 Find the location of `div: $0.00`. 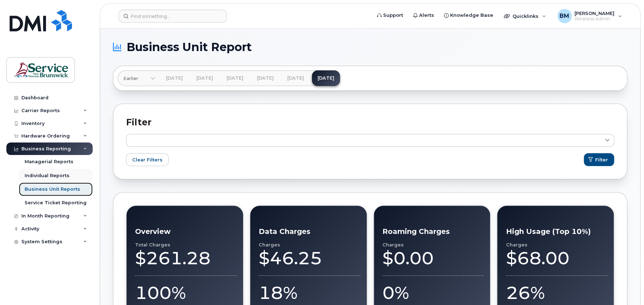

div: $0.00 is located at coordinates (433, 258).